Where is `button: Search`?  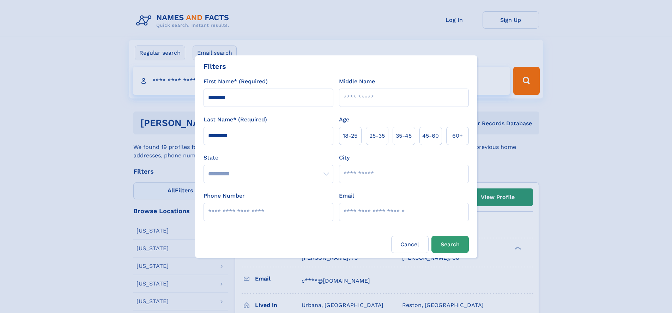
button: Search is located at coordinates (450, 244).